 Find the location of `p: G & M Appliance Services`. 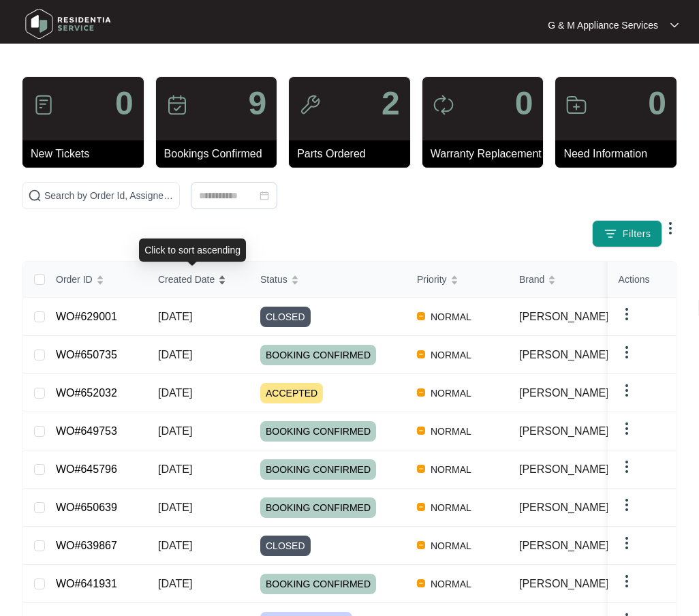

p: G & M Appliance Services is located at coordinates (603, 25).